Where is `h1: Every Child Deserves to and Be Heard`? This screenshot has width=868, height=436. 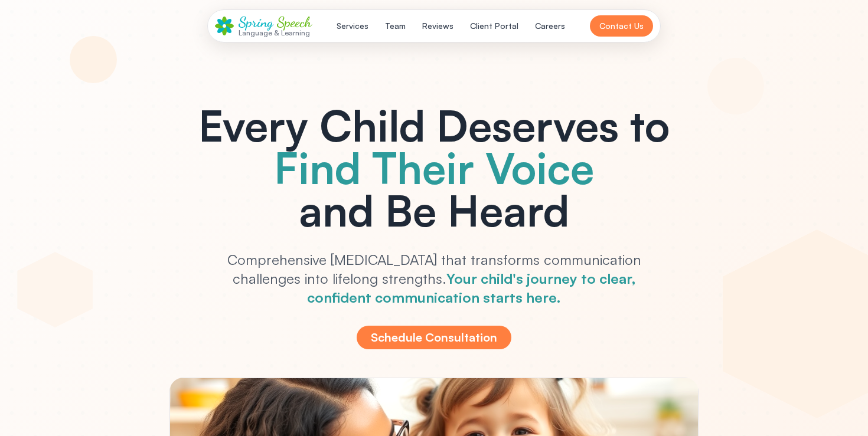 h1: Every Child Deserves to and Be Heard is located at coordinates (434, 168).